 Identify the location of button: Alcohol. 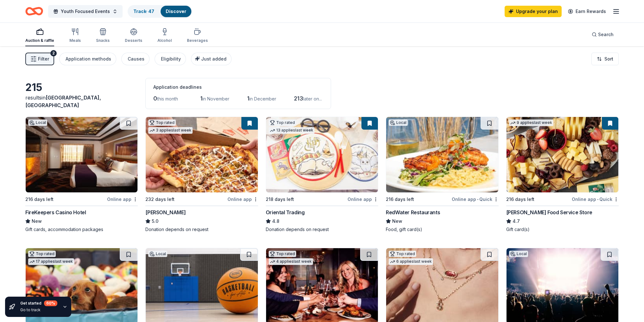
(164, 36).